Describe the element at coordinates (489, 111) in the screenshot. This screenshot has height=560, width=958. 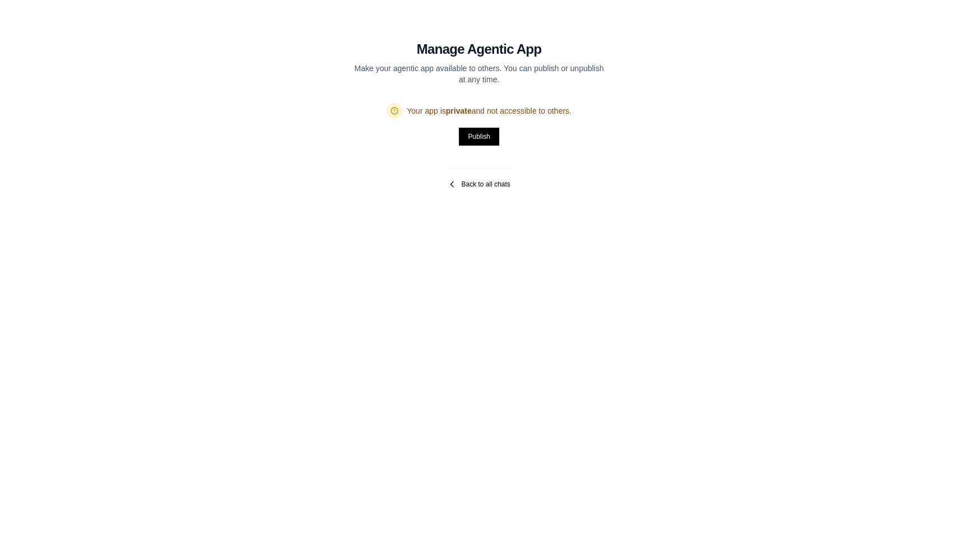
I see `span: Your app is and not accessible to others.` at that location.